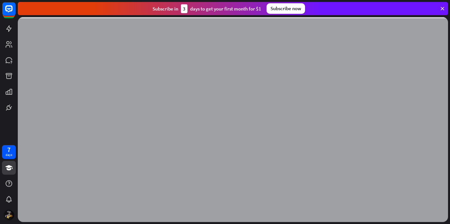 The width and height of the screenshot is (450, 224). Describe the element at coordinates (9, 150) in the screenshot. I see `div: 7` at that location.